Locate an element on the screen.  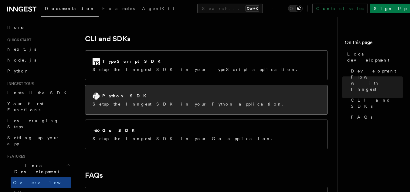
button: Toggle dark mode is located at coordinates (296, 9).